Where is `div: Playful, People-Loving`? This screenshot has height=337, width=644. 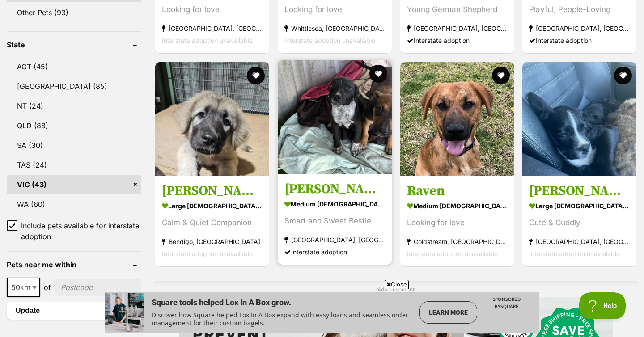 div: Playful, People-Loving is located at coordinates (579, 10).